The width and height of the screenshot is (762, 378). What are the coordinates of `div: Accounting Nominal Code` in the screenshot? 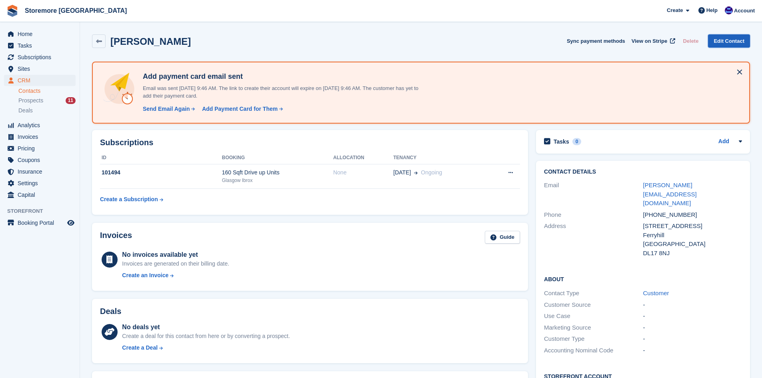 It's located at (593, 350).